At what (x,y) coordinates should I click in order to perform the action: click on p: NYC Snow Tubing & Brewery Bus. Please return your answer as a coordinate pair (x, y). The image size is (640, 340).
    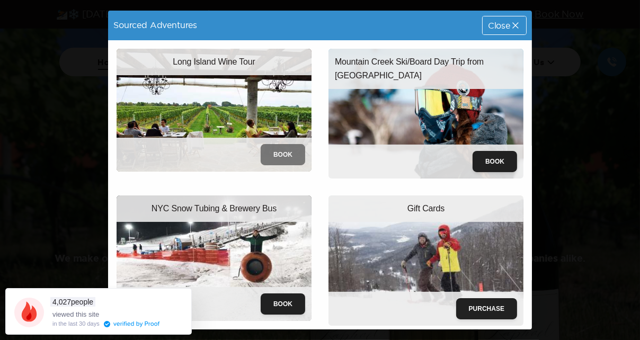
    Looking at the image, I should click on (214, 209).